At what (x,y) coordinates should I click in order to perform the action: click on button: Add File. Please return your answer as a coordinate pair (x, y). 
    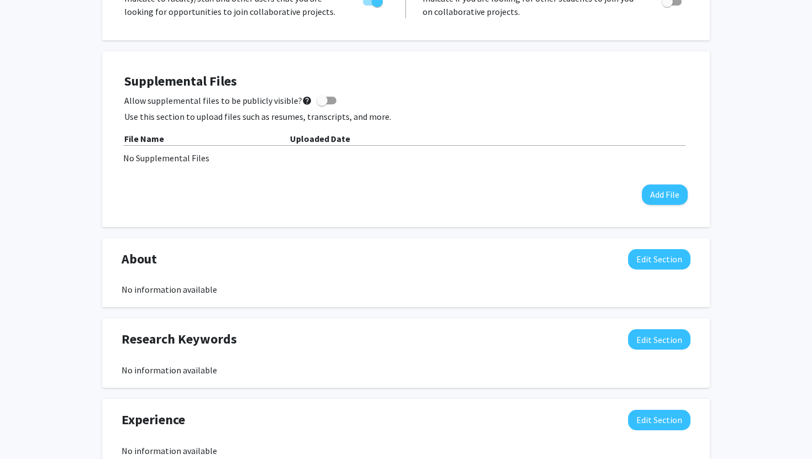
    Looking at the image, I should click on (664, 194).